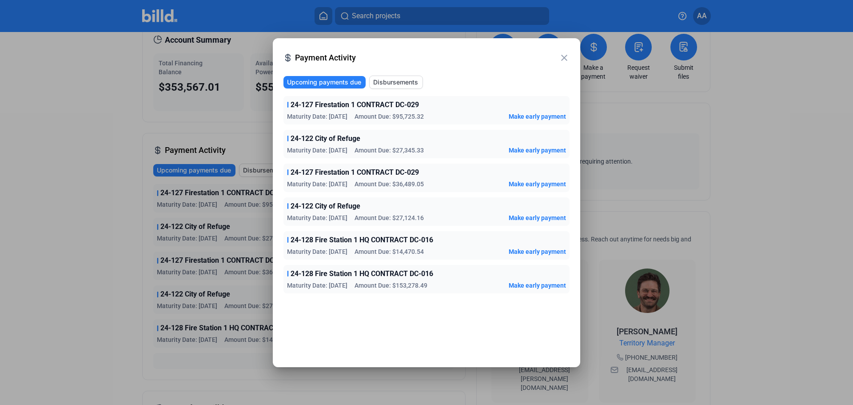  What do you see at coordinates (389, 251) in the screenshot?
I see `span: Amount Due: $14,470.54` at bounding box center [389, 251].